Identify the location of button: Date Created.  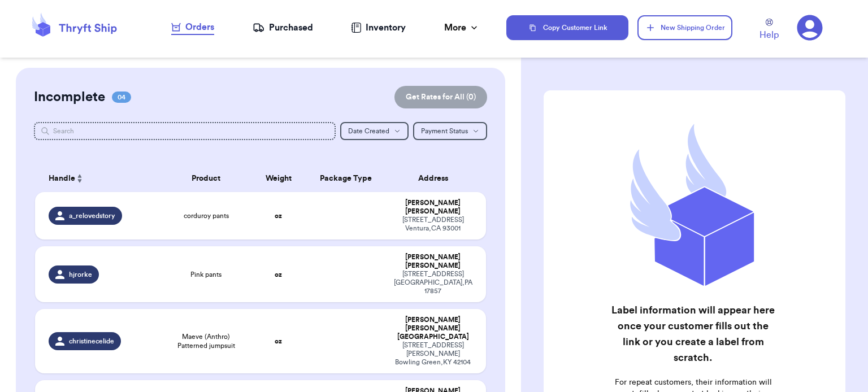
(374, 131).